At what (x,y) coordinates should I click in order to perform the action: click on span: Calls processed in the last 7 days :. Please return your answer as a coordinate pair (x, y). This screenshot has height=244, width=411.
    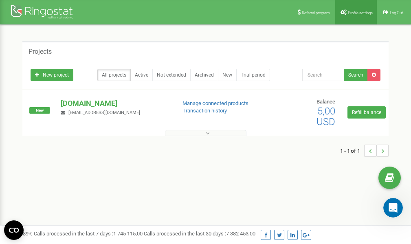
    Looking at the image, I should click on (88, 234).